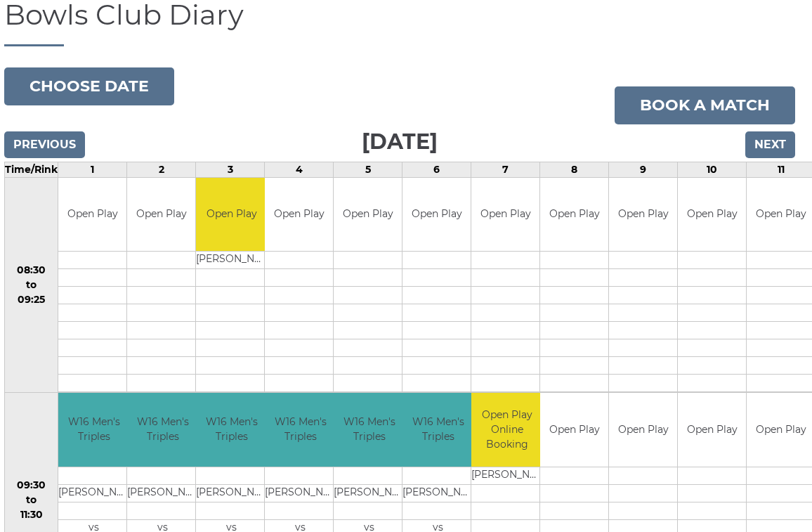 The width and height of the screenshot is (812, 532). What do you see at coordinates (161, 170) in the screenshot?
I see `td: 2` at bounding box center [161, 170].